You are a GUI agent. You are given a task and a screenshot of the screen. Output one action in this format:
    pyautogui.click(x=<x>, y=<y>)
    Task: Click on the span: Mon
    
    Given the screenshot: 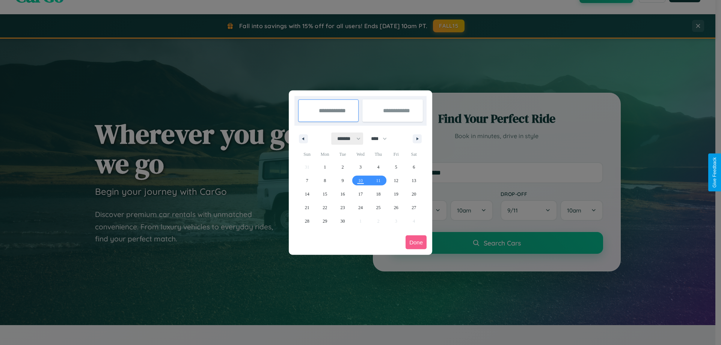 What is the action you would take?
    pyautogui.click(x=325, y=154)
    